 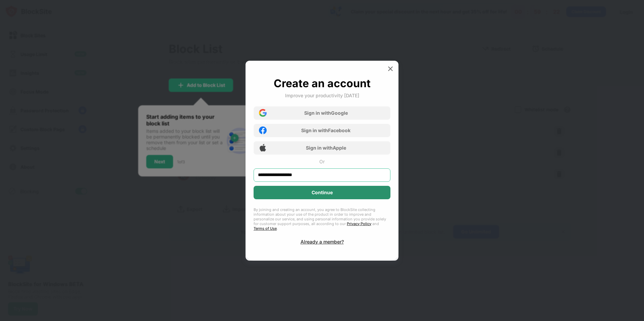 What do you see at coordinates (322, 83) in the screenshot?
I see `div: Create an account` at bounding box center [322, 83].